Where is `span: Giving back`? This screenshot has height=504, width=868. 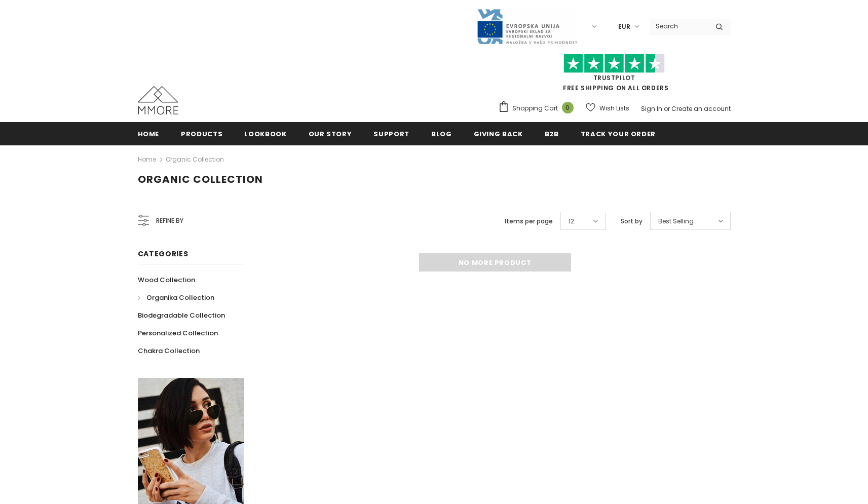
span: Giving back is located at coordinates (498, 134).